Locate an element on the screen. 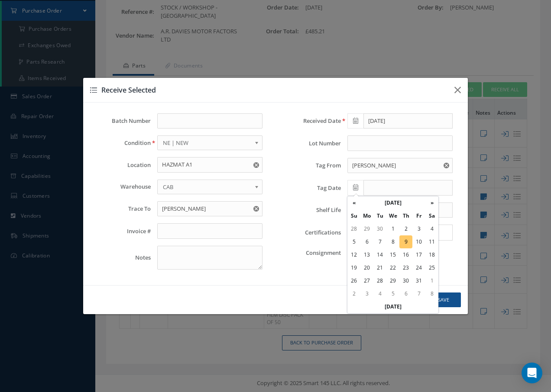  td: 11 is located at coordinates (432, 242).